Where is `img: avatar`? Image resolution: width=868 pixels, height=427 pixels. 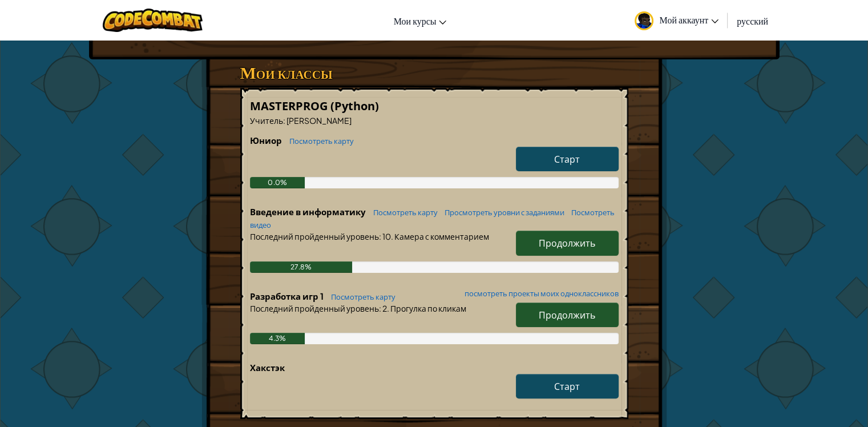
img: avatar is located at coordinates (644, 20).